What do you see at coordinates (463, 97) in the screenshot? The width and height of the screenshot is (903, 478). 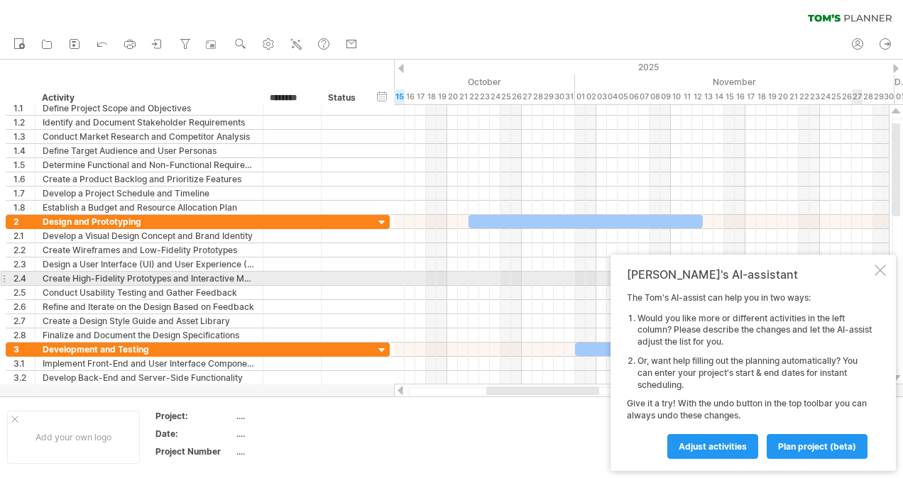 I see `div: Tuesday, 21 October 2025` at bounding box center [463, 97].